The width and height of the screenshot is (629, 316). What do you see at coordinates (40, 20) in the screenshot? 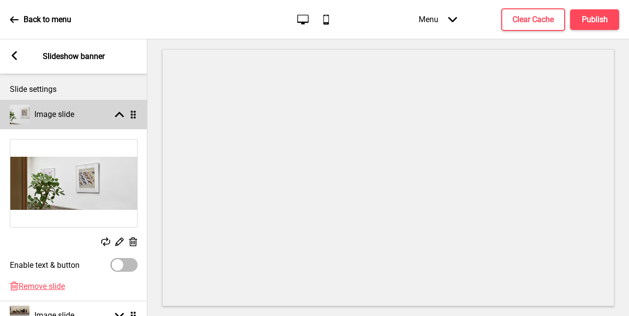
I see `a: Back to menu` at bounding box center [40, 20].